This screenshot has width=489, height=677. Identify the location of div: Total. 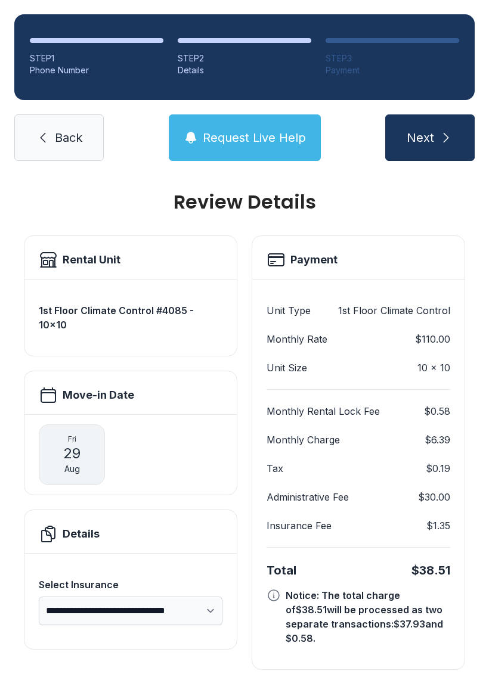
(281, 571).